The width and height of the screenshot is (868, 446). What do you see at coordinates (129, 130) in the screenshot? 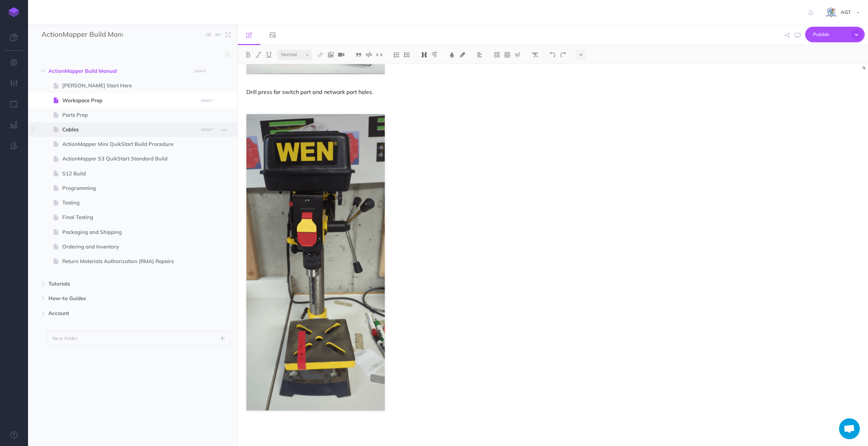
I see `span: Cables` at bounding box center [129, 130].